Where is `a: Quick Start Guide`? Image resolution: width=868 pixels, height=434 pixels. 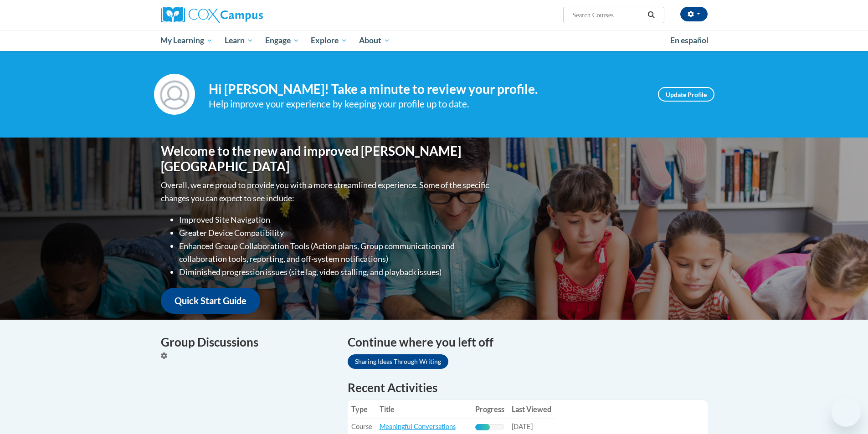 a: Quick Start Guide is located at coordinates (211, 300).